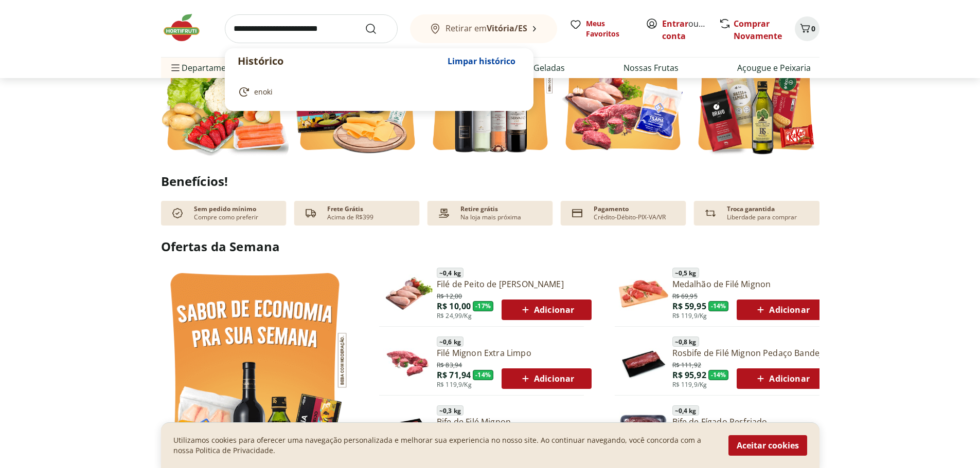 The height and width of the screenshot is (468, 980). Describe the element at coordinates (225, 209) in the screenshot. I see `p: Sem pedido mínimo` at that location.